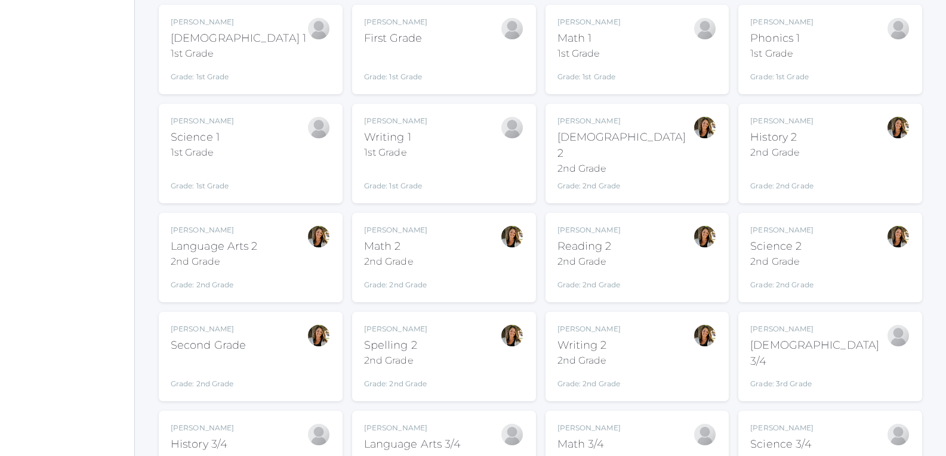 The width and height of the screenshot is (946, 456). I want to click on div: Science 2, so click(782, 246).